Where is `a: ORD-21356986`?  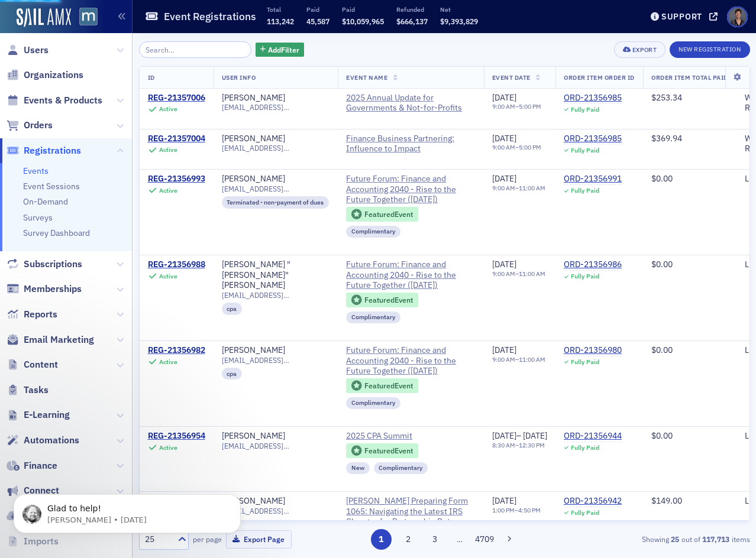
a: ORD-21356986 is located at coordinates (592, 265).